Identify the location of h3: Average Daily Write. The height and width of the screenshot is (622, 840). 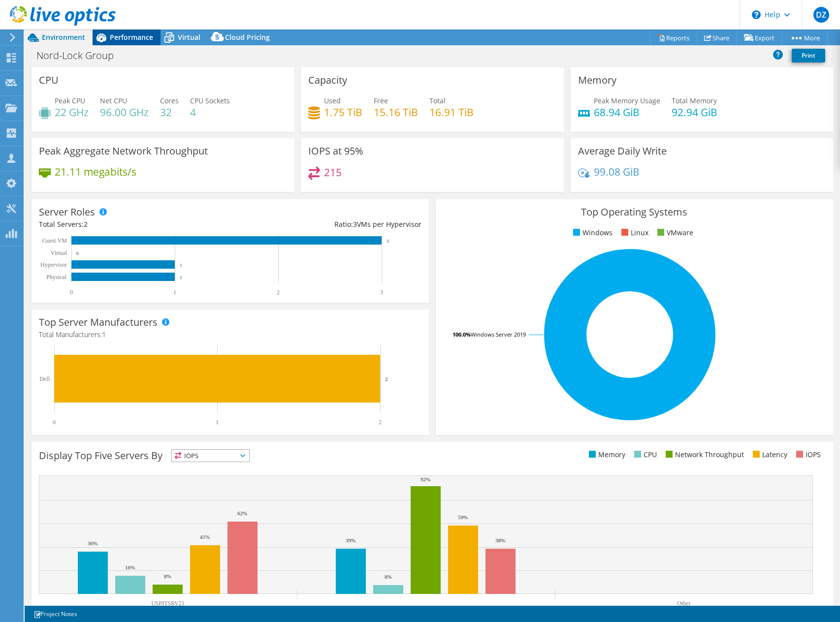
(622, 151).